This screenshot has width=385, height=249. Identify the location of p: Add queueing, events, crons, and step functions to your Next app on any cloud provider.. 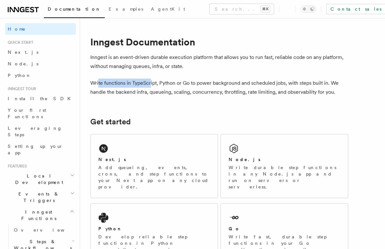
(154, 178).